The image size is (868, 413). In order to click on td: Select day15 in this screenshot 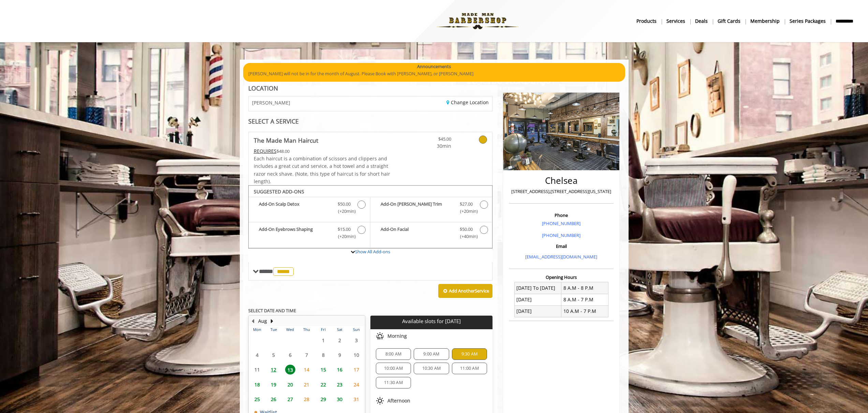, I will do `click(323, 369)`.